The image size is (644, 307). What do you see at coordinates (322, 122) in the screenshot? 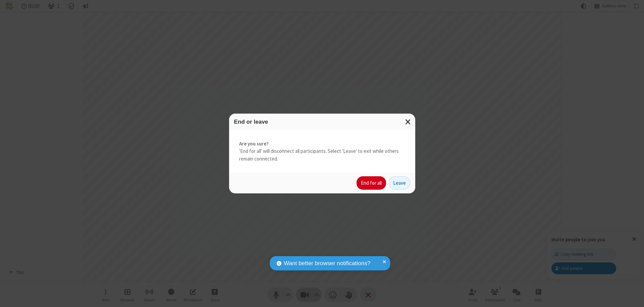
I see `h3: End or leave` at bounding box center [322, 122].